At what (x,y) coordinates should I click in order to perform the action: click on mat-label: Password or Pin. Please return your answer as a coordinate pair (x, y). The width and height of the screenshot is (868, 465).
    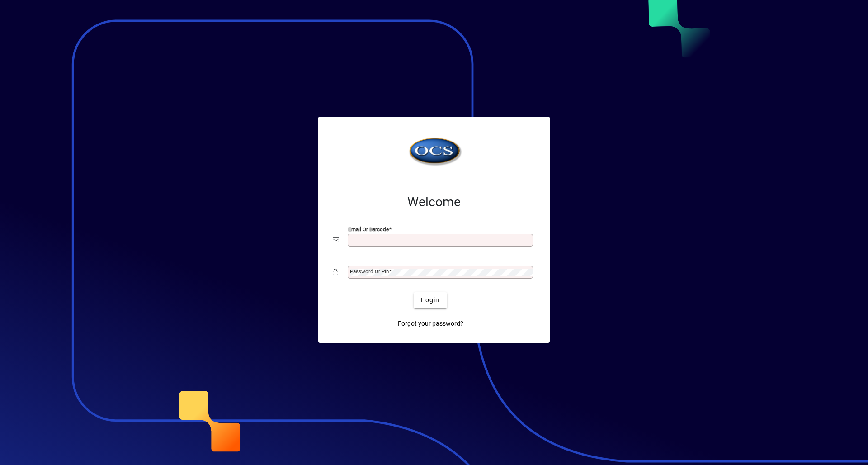
    Looking at the image, I should click on (369, 271).